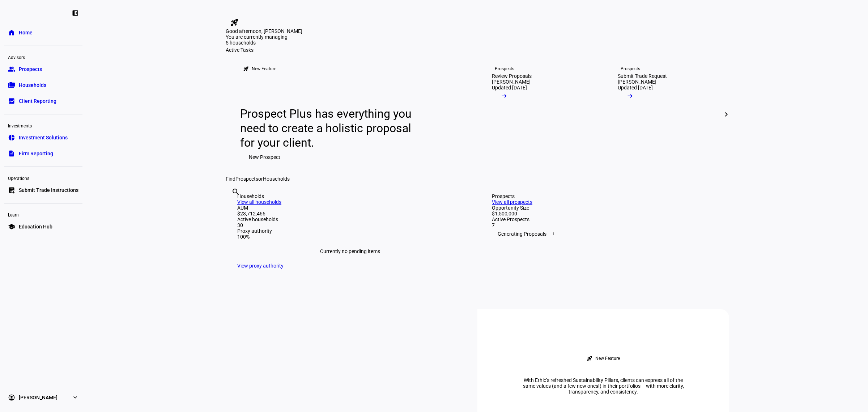 The image size is (868, 412). Describe the element at coordinates (554, 234) in the screenshot. I see `span: 1` at that location.